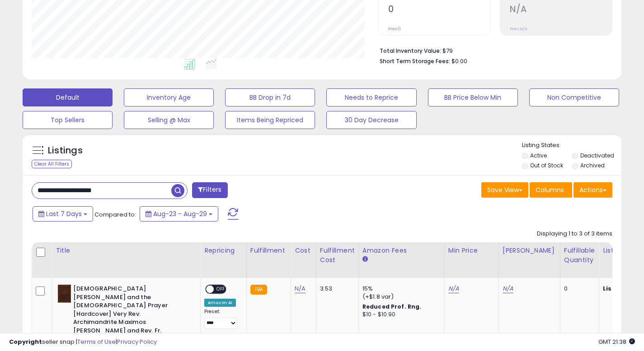  What do you see at coordinates (25, 342) in the screenshot?
I see `strong: Copyright` at bounding box center [25, 342].